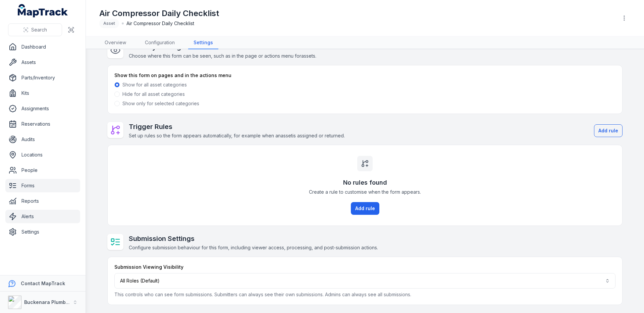  What do you see at coordinates (43, 139) in the screenshot?
I see `a: Audits` at bounding box center [43, 139].